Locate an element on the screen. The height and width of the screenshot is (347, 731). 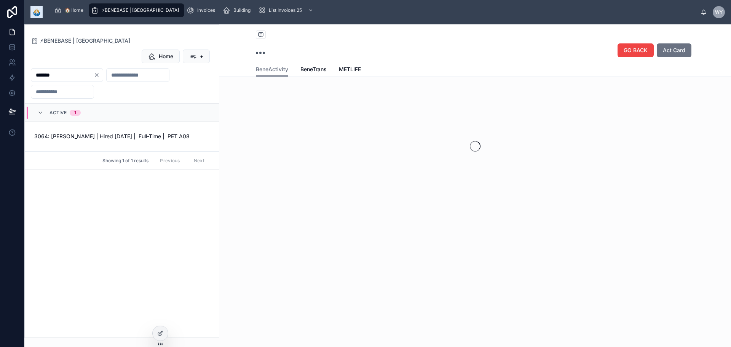
a: 🏠Home is located at coordinates (70, 10).